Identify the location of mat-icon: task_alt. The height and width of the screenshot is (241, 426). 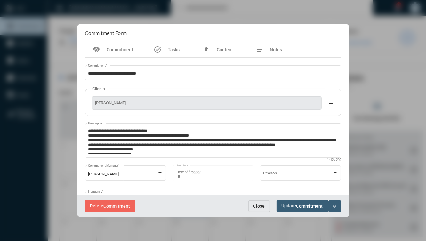
(157, 50).